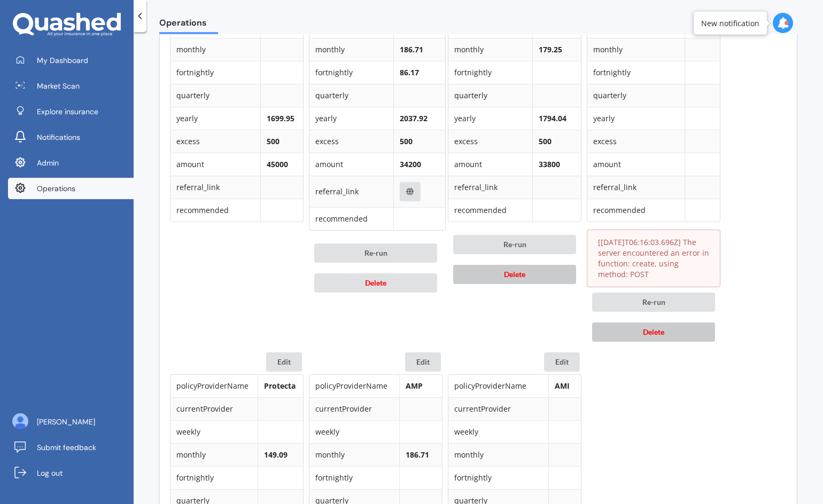  What do you see at coordinates (276, 455) in the screenshot?
I see `b: 149.09` at bounding box center [276, 455].